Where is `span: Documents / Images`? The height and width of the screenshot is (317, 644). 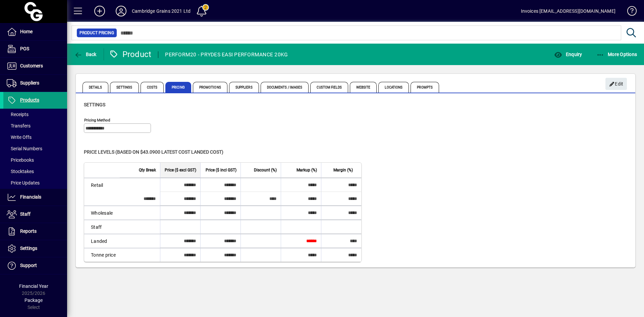
span: Documents / Images is located at coordinates (285, 87).